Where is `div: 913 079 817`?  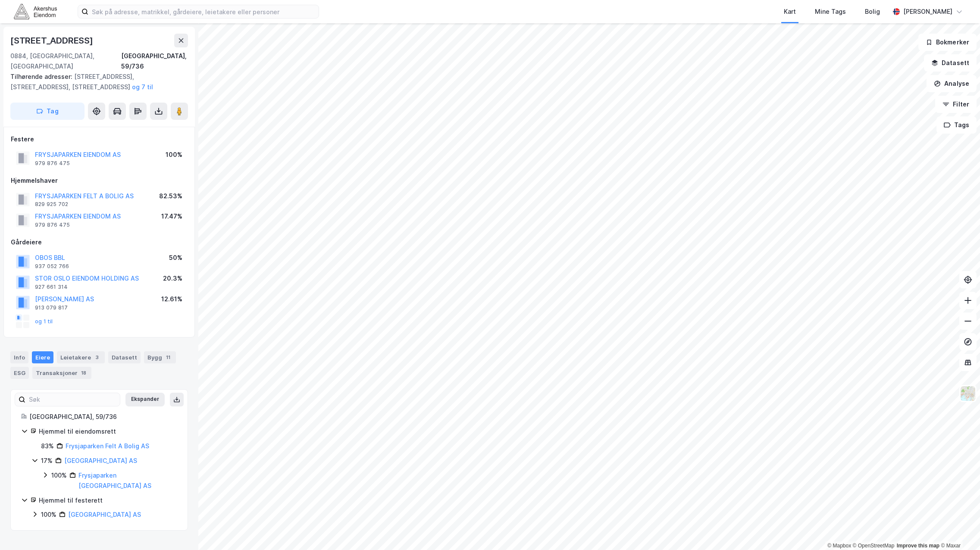
div: 913 079 817 is located at coordinates (51, 308).